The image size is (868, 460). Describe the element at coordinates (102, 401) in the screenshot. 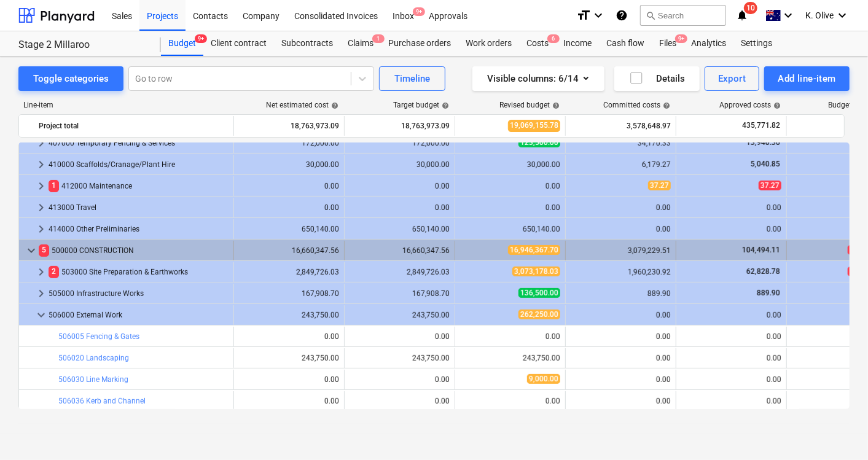

I see `a: 506036 Kerb and Channel` at that location.